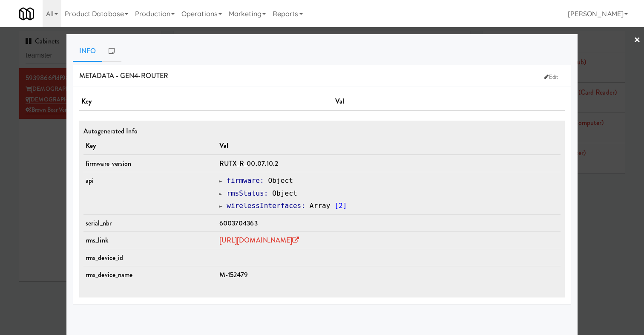 The width and height of the screenshot is (644, 335). I want to click on span: rmsStatus, so click(245, 193).